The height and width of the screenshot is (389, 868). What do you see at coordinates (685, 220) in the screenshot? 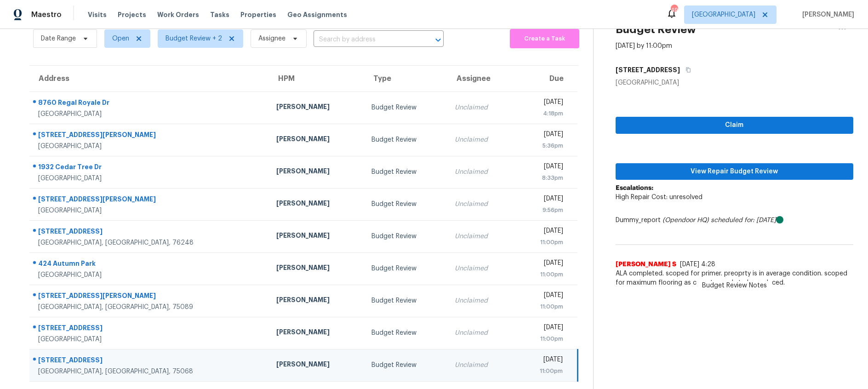
I see `i: (Opendoor HQ)` at bounding box center [685, 220].